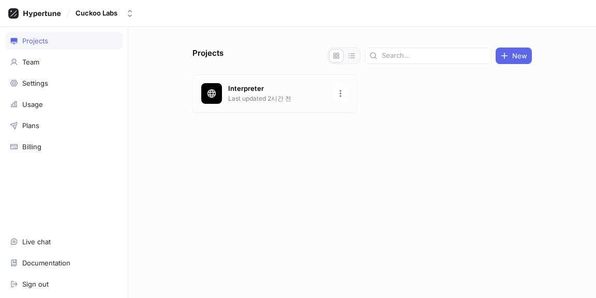  What do you see at coordinates (64, 147) in the screenshot?
I see `a: Billing` at bounding box center [64, 147].